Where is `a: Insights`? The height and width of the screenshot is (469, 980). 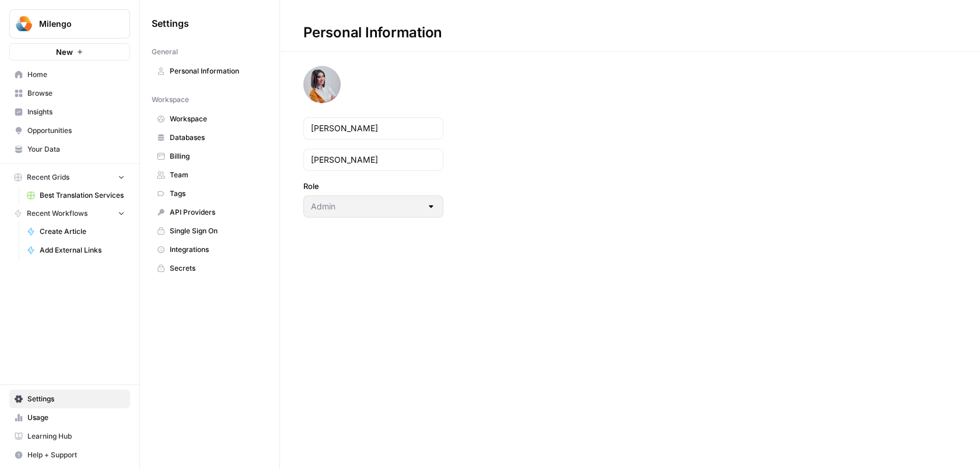
a: Insights is located at coordinates (69, 112).